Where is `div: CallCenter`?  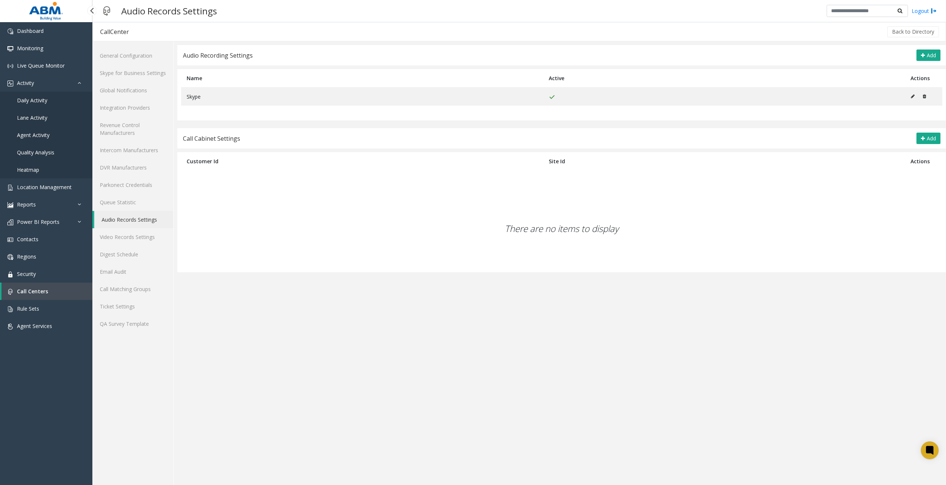
div: CallCenter is located at coordinates (114, 32).